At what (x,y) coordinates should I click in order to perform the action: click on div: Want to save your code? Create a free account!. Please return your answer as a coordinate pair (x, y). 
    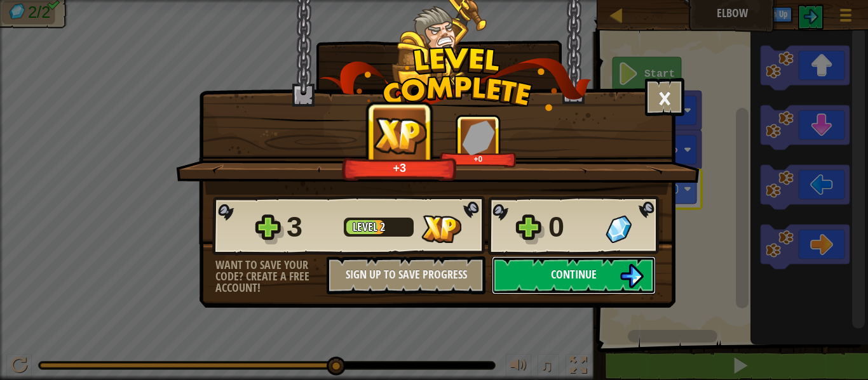
    Looking at the image, I should click on (271, 277).